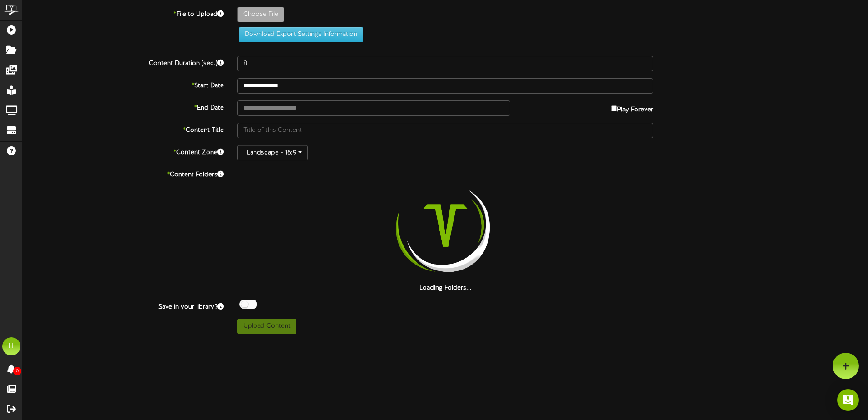 This screenshot has height=420, width=868. Describe the element at coordinates (123, 13) in the screenshot. I see `label: File to Upload` at that location.